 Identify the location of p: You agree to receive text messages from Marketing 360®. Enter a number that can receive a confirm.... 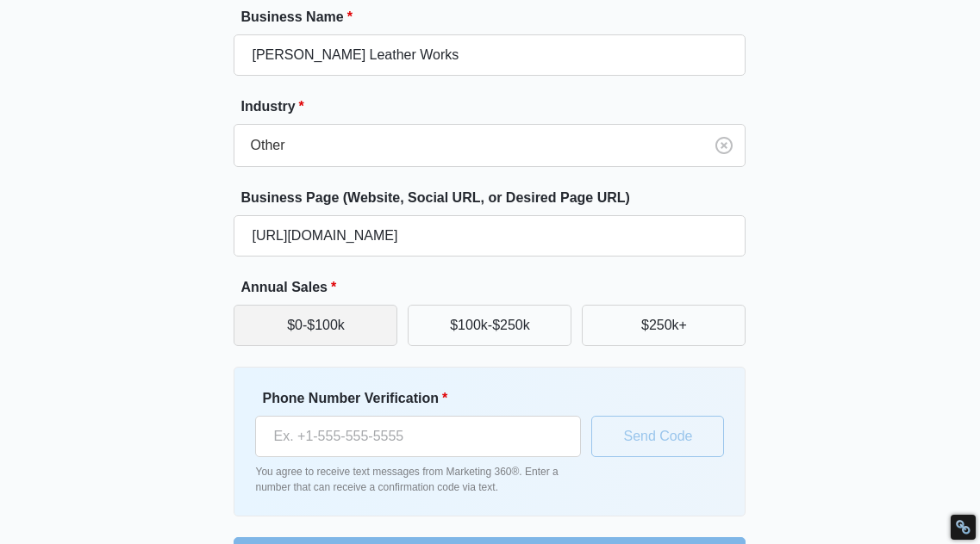
(418, 479).